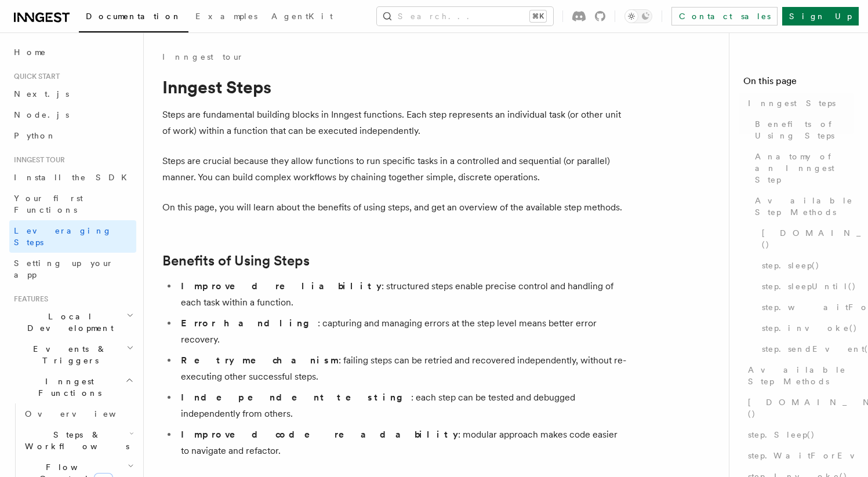 The image size is (868, 477). What do you see at coordinates (638, 16) in the screenshot?
I see `button: Toggle dark mode` at bounding box center [638, 16].